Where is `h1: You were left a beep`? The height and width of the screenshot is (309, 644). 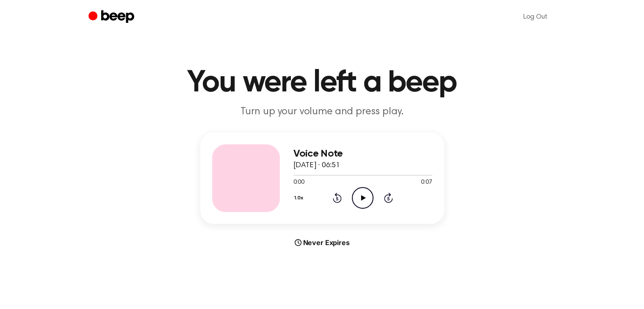 h1: You were left a beep is located at coordinates (322, 83).